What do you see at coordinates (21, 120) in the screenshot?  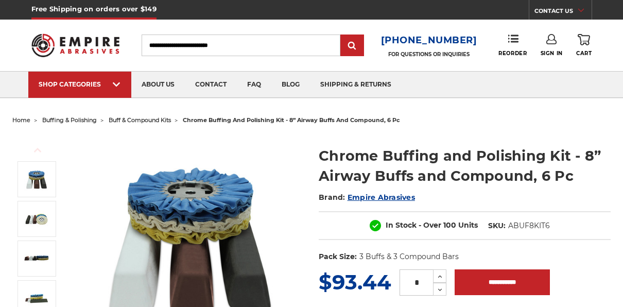 I see `a: home` at bounding box center [21, 120].